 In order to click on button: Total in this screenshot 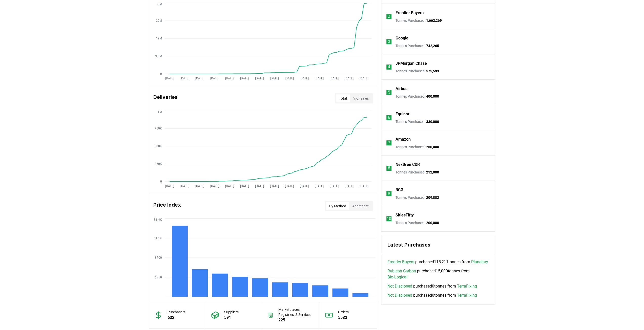, I will do `click(343, 98)`.